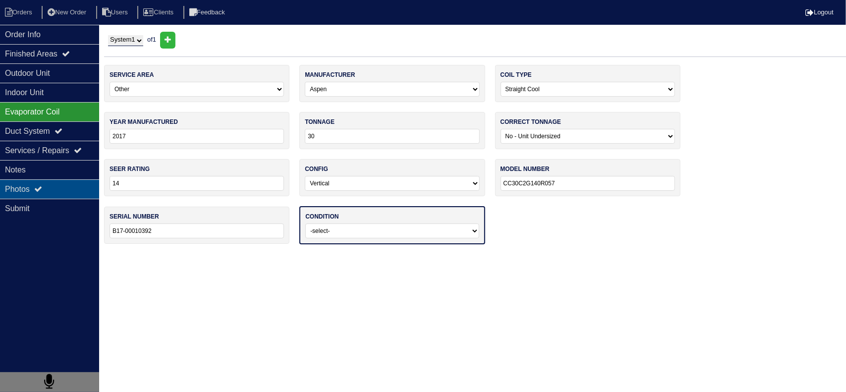 This screenshot has width=846, height=392. Describe the element at coordinates (144, 122) in the screenshot. I see `label: year manufactured` at that location.